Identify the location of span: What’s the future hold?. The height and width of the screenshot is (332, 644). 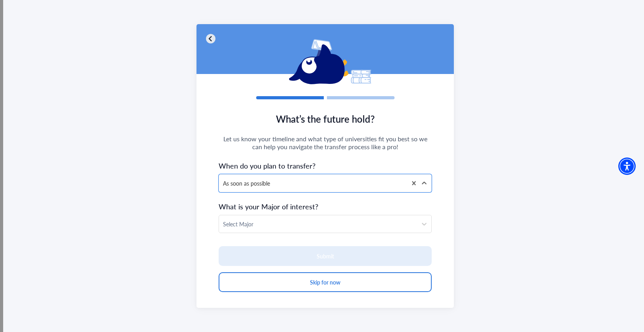
(326, 119).